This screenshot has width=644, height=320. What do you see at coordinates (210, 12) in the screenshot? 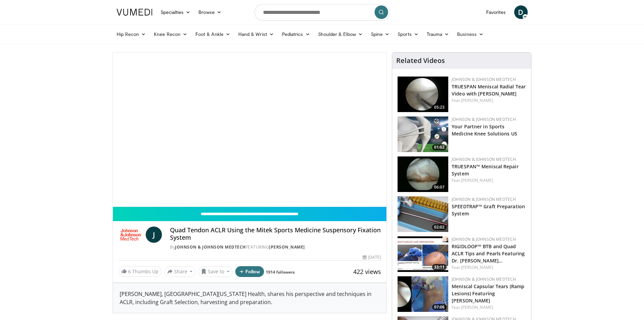
I see `a: Browse` at bounding box center [210, 12].